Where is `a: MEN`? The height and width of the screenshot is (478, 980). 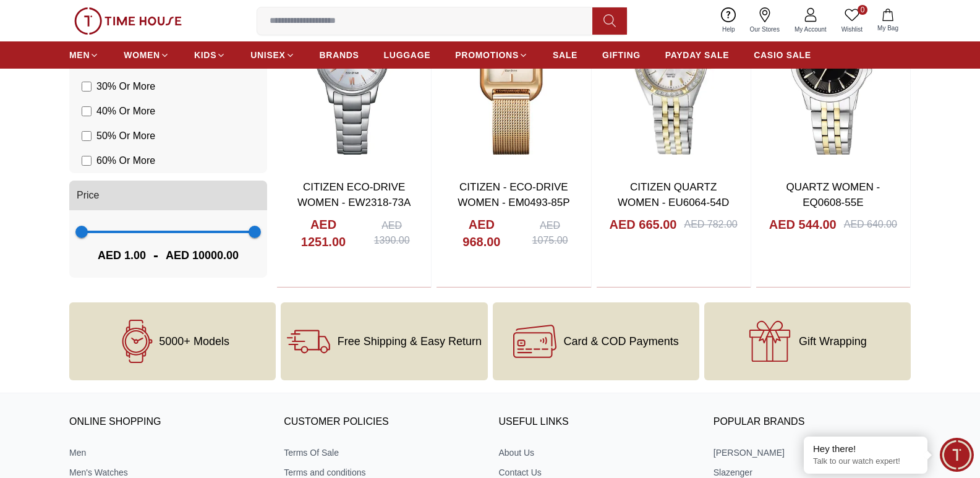 a: MEN is located at coordinates (84, 55).